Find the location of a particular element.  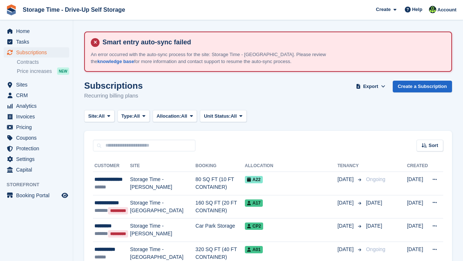

th: Site is located at coordinates (162, 166).